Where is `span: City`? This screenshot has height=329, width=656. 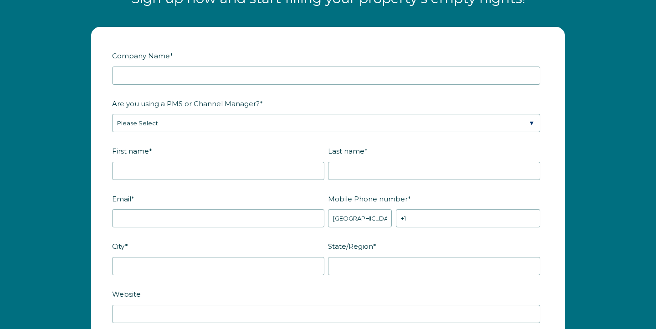 span: City is located at coordinates (118, 246).